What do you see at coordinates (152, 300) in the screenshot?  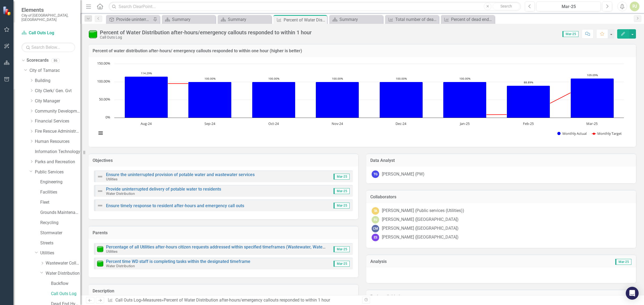 I see `a: Measures` at bounding box center [152, 300].